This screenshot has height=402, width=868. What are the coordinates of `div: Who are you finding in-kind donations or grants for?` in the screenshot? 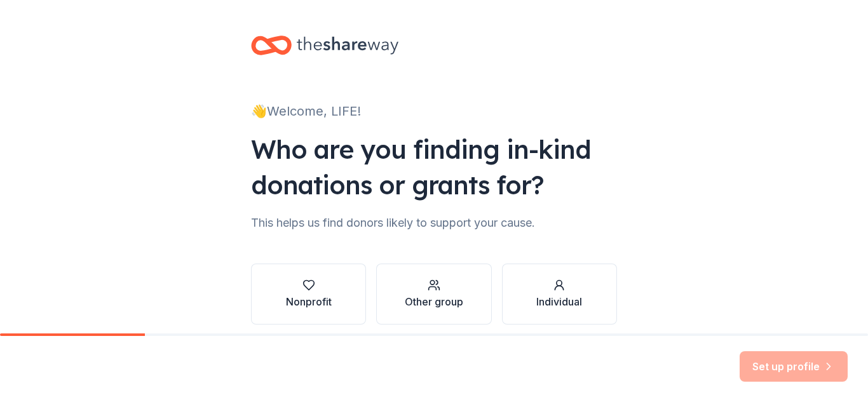 It's located at (434, 167).